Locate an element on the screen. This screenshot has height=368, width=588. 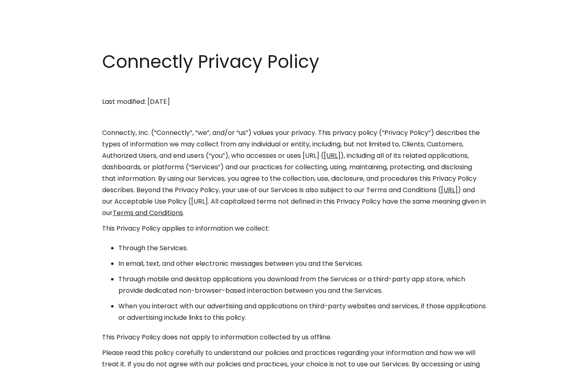
h1: Connectly Privacy Policy is located at coordinates (294, 61).